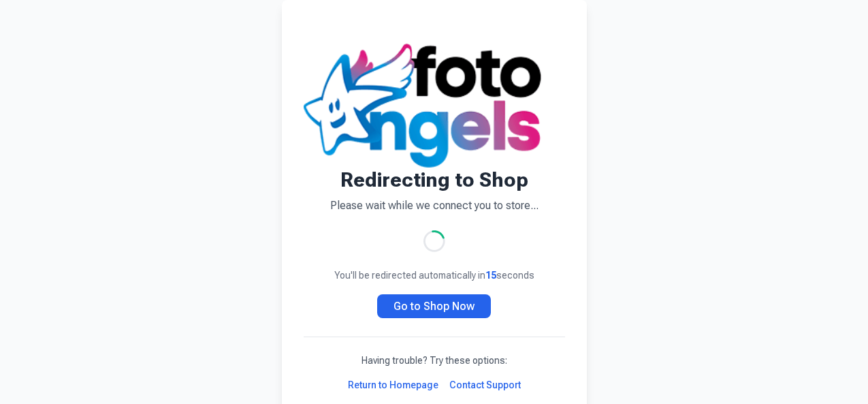 The height and width of the screenshot is (404, 868). What do you see at coordinates (434, 360) in the screenshot?
I see `p: Having trouble? Try these options:` at bounding box center [434, 360].